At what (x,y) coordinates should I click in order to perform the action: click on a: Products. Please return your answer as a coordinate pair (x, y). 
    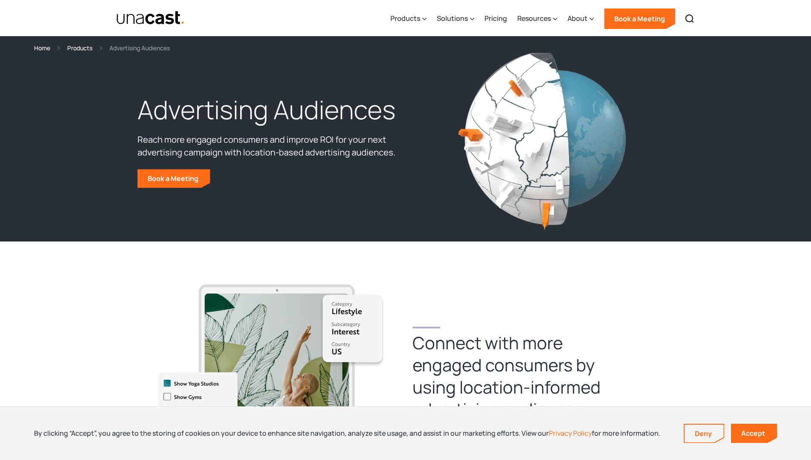
    Looking at the image, I should click on (80, 48).